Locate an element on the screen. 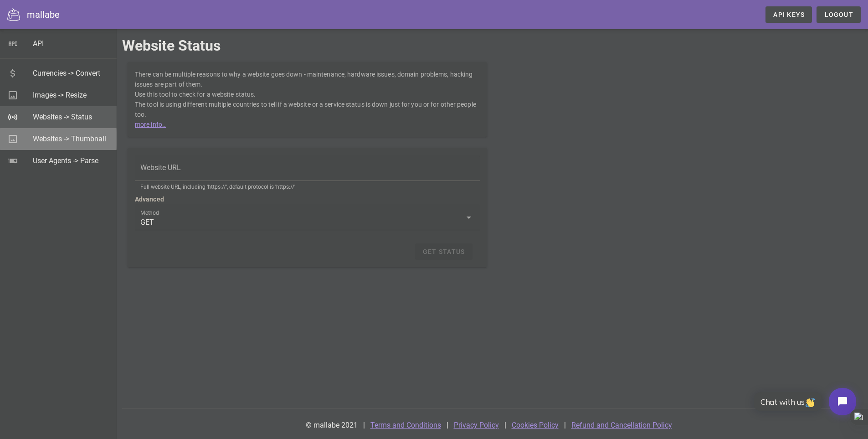 This screenshot has width=868, height=439. div: Full website URL, including 'https://', default protocol is 'https://' is located at coordinates (307, 187).